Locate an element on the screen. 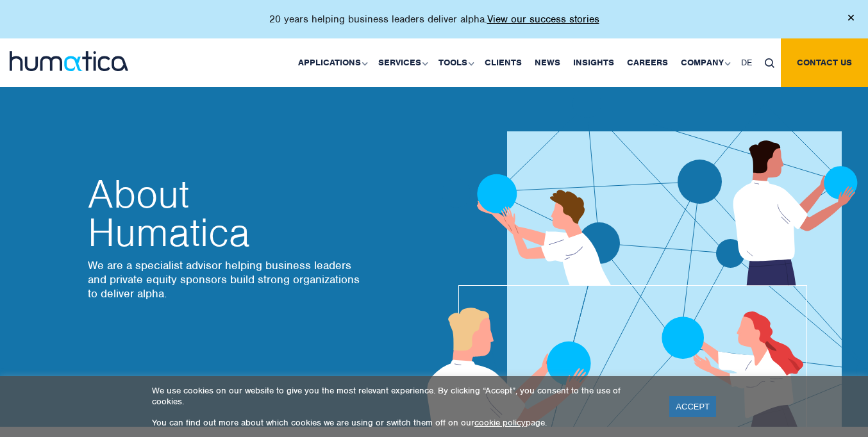 This screenshot has height=437, width=868. a: Careers is located at coordinates (648, 63).